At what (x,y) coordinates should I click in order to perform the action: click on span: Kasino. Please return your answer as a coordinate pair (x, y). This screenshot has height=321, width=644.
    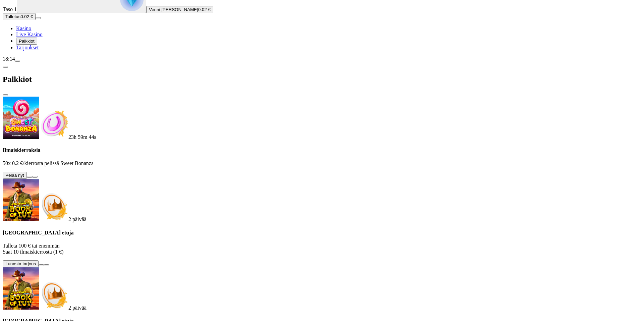
    Looking at the image, I should click on (24, 28).